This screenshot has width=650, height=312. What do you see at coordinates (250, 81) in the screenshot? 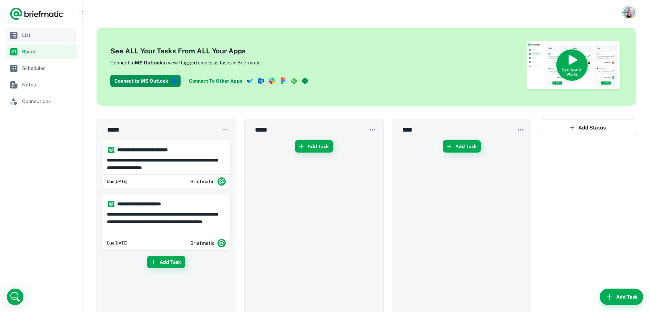
I see `img: mstodo-icon.svg` at bounding box center [250, 81].